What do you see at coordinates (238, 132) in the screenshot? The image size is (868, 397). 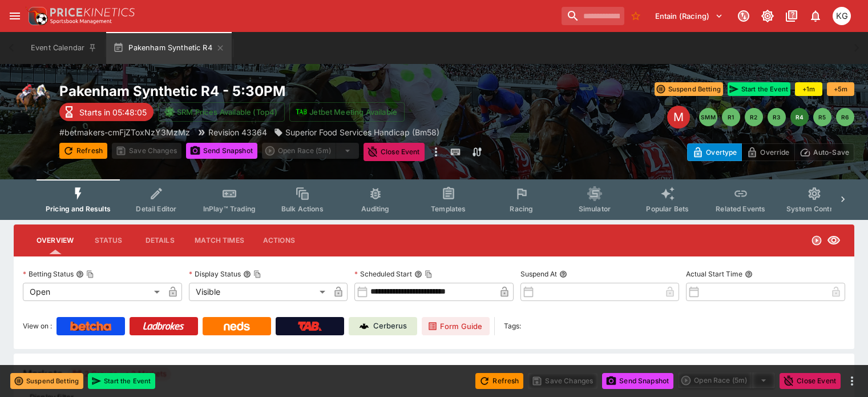 I see `p: Revision 43364` at bounding box center [238, 132].